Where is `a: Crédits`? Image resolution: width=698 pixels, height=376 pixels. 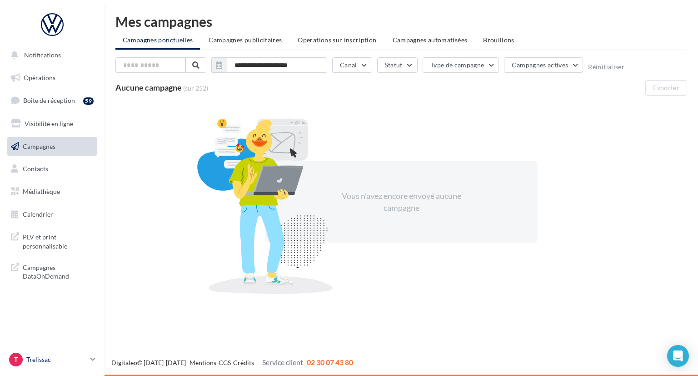 a: Crédits is located at coordinates (244, 362).